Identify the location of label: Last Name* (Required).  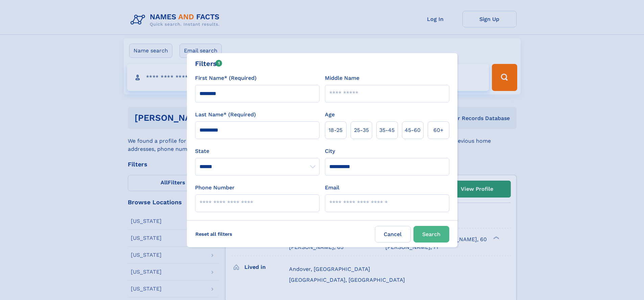
(225, 115).